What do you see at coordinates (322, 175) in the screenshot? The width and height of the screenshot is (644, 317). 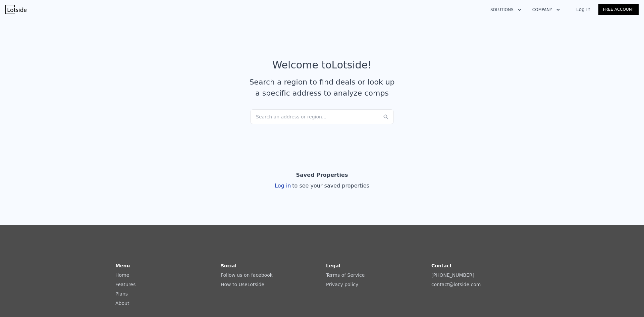 I see `div: Saved Properties` at bounding box center [322, 175].